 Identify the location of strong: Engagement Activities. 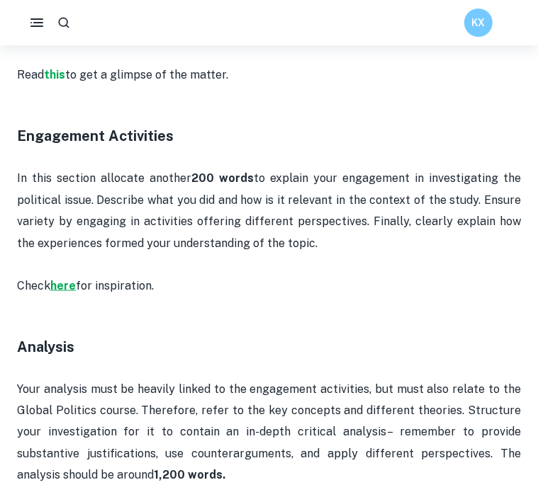
(95, 136).